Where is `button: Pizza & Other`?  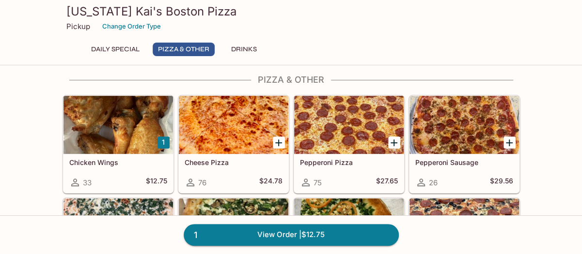
button: Pizza & Other is located at coordinates (184, 49).